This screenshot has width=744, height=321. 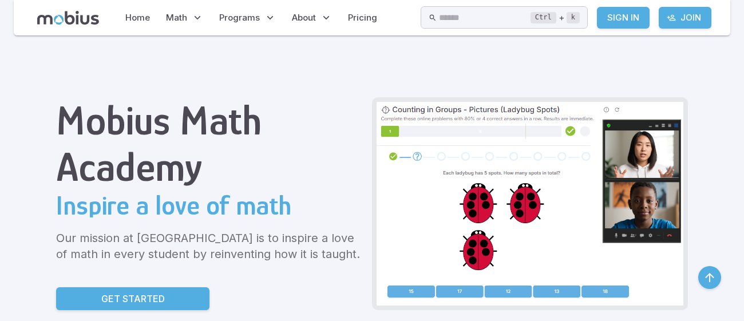 What do you see at coordinates (133, 299) in the screenshot?
I see `a: Get Started` at bounding box center [133, 299].